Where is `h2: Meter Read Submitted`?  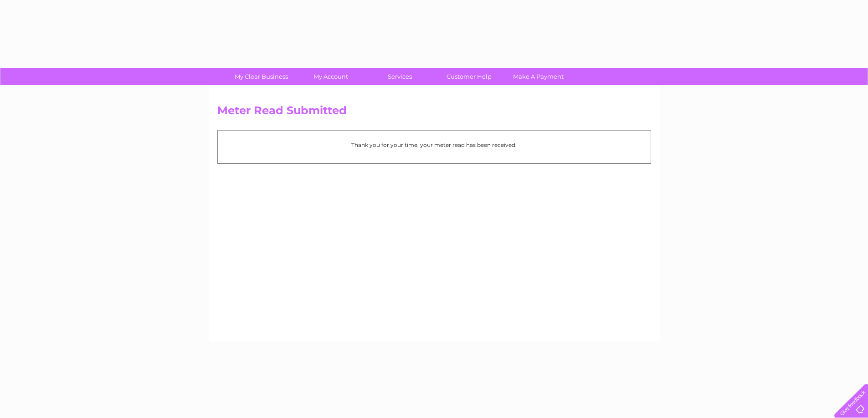
h2: Meter Read Submitted is located at coordinates (434, 113).